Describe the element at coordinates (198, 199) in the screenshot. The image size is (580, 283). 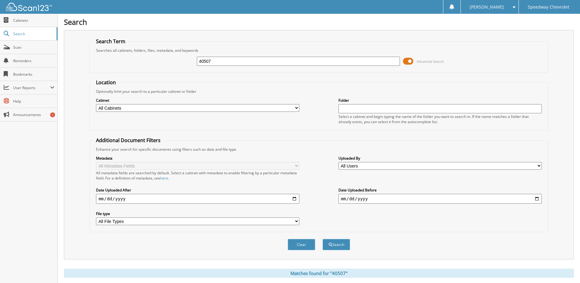
I see `input: start` at that location.